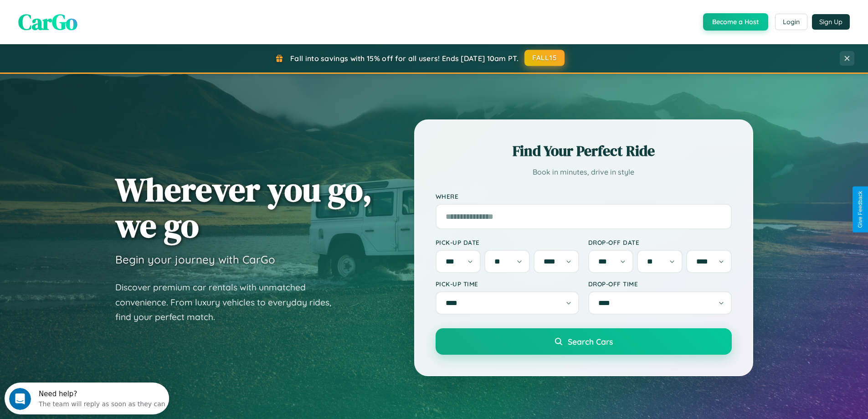 The image size is (868, 419). Describe the element at coordinates (86, 16) in the screenshot. I see `div: Open Intercom Messenger` at that location.